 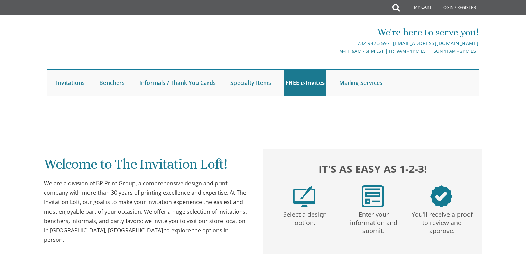 What do you see at coordinates (177, 83) in the screenshot?
I see `a: Informals / Thank You Cards` at bounding box center [177, 83].